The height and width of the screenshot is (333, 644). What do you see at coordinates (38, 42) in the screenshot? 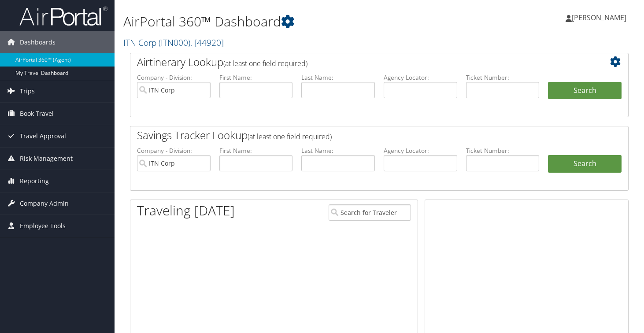
I see `span: Dashboards` at bounding box center [38, 42].